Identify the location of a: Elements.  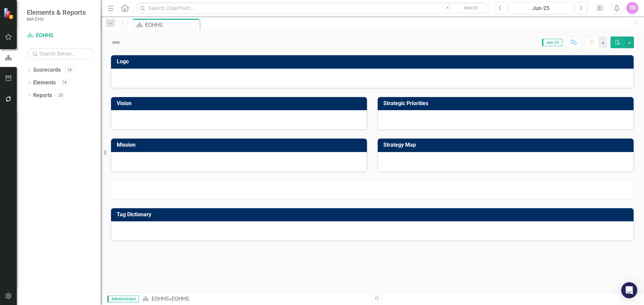
(45, 82).